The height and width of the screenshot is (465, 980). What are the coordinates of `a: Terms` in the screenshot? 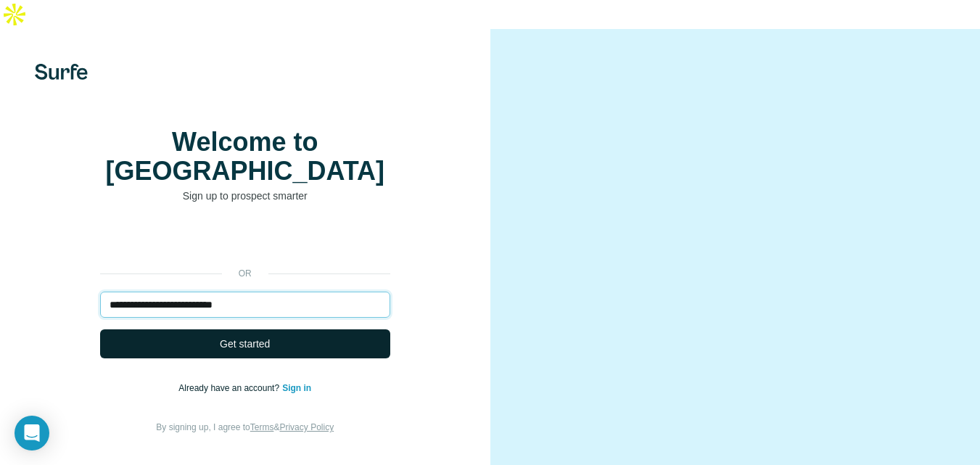 It's located at (262, 427).